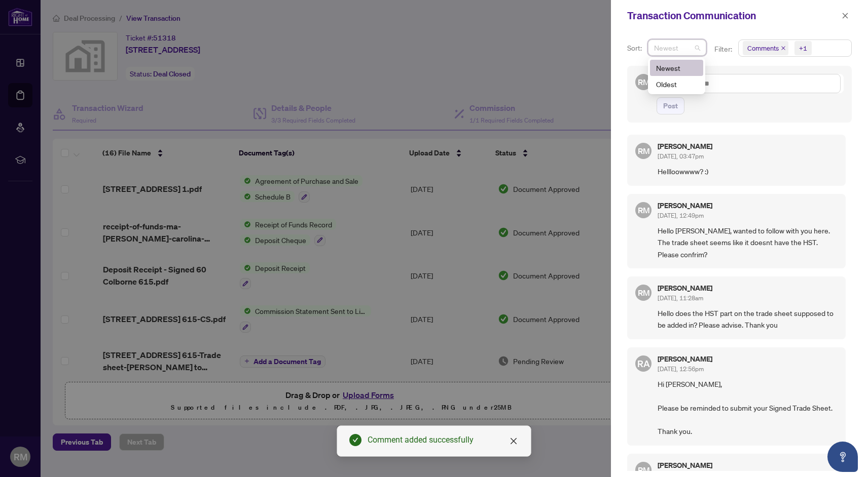 The height and width of the screenshot is (477, 868). What do you see at coordinates (747, 171) in the screenshot?
I see `span: Hellloowwww? :)` at bounding box center [747, 171].